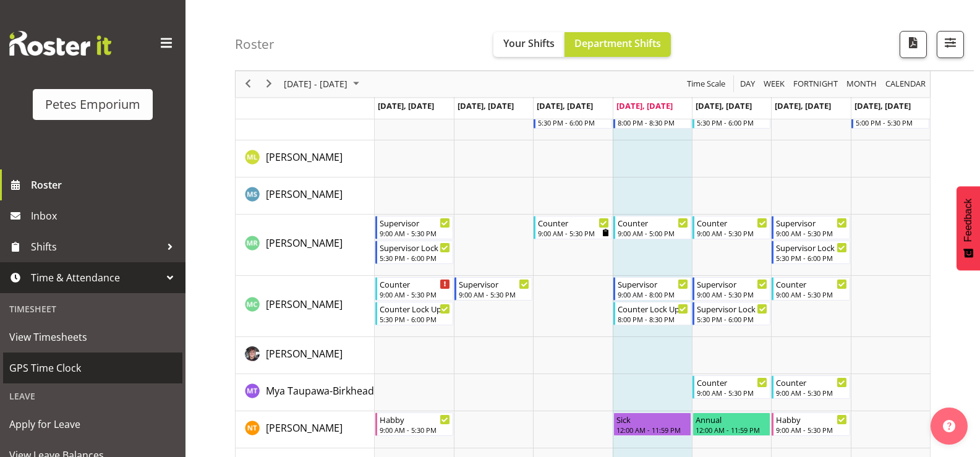 The width and height of the screenshot is (980, 457). What do you see at coordinates (322, 84) in the screenshot?
I see `div: August 11 - 17, 2025` at bounding box center [322, 84].